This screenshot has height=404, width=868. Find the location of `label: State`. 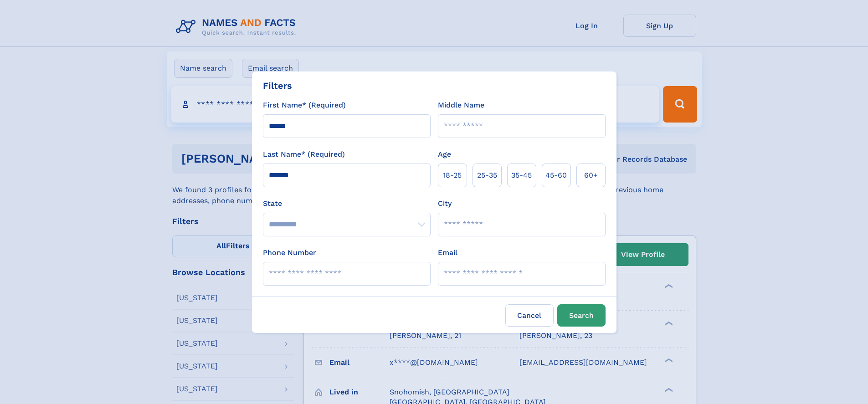

label: State is located at coordinates (347, 203).